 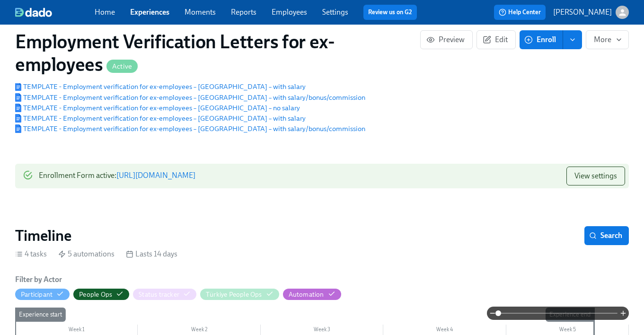 I want to click on button: People Ops, so click(x=101, y=294).